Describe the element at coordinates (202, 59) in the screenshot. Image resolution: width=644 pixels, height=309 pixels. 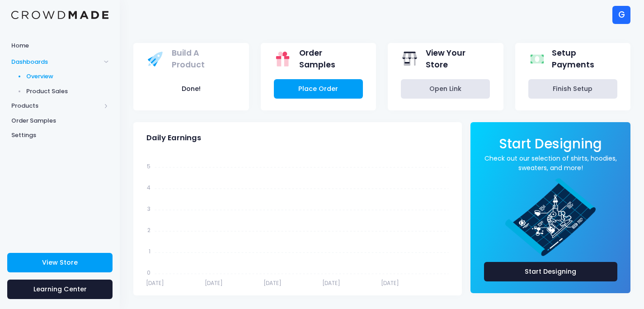
I see `span: Build A Product` at that location.